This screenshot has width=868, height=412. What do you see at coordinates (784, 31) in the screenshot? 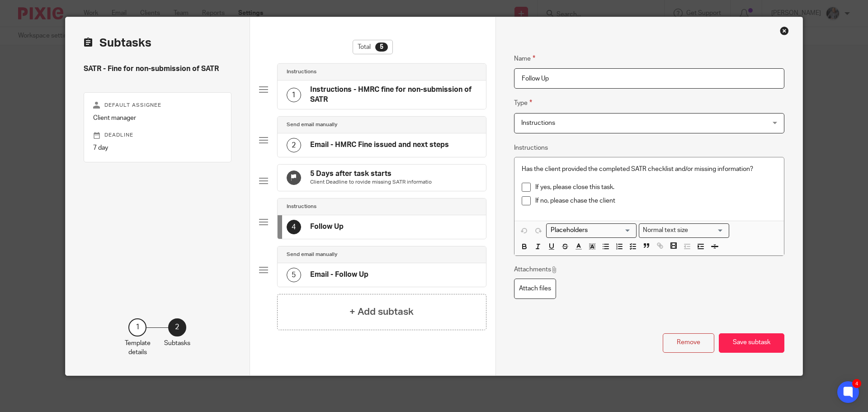
I see `div: Close this dialog window` at bounding box center [784, 31].